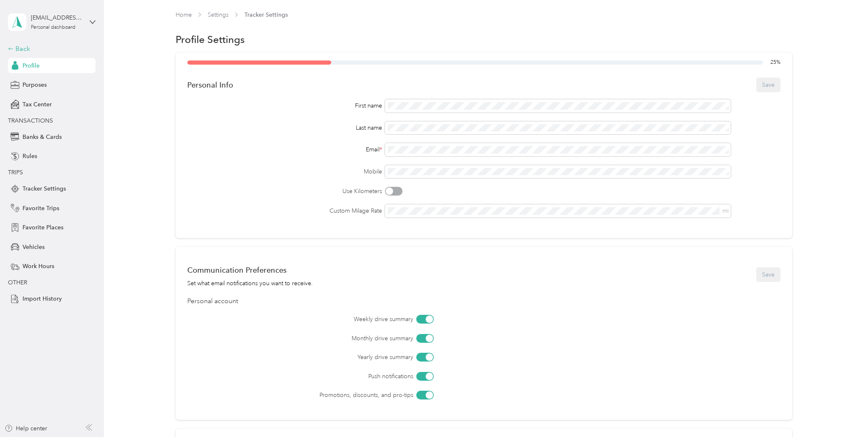  What do you see at coordinates (323, 395) in the screenshot?
I see `label: Promotions, discounts, and pro-tips` at bounding box center [323, 395].